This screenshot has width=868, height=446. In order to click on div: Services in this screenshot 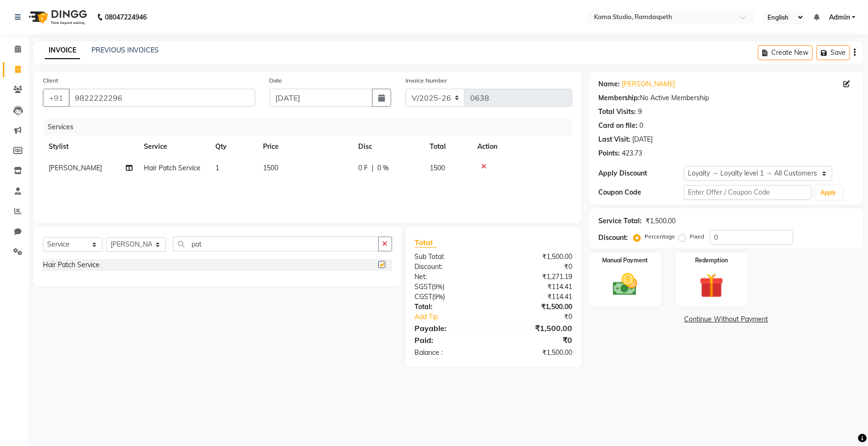, I will do `click(311, 127)`.